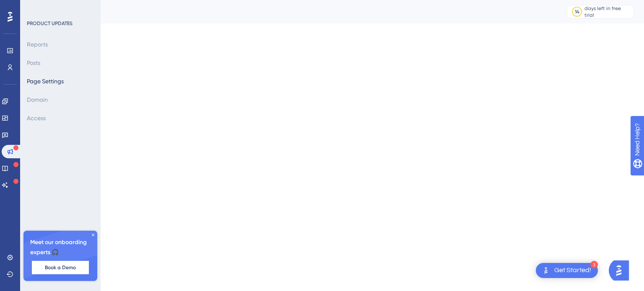  What do you see at coordinates (572, 271) in the screenshot?
I see `div: Get Started!` at bounding box center [572, 271].